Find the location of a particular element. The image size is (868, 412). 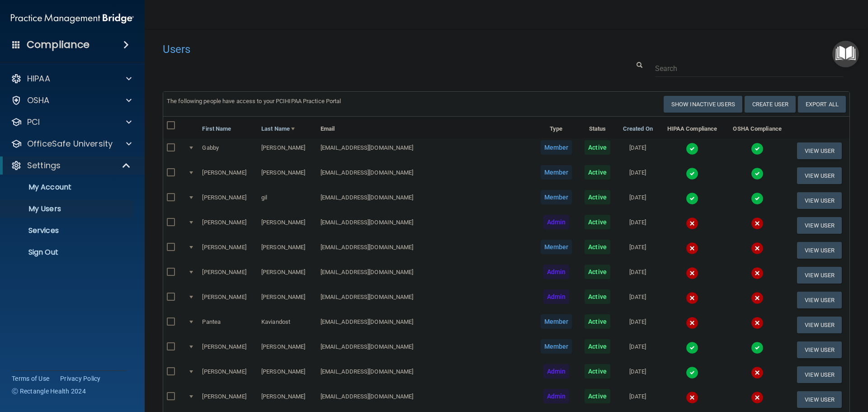

a: PCI is located at coordinates (71, 122).